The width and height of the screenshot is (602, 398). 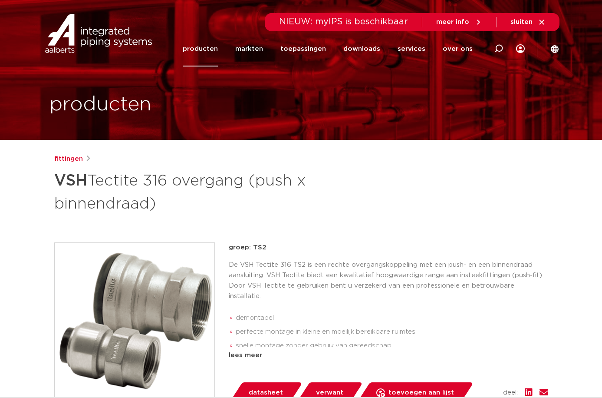 What do you see at coordinates (511, 392) in the screenshot?
I see `span: deel:` at bounding box center [511, 392].